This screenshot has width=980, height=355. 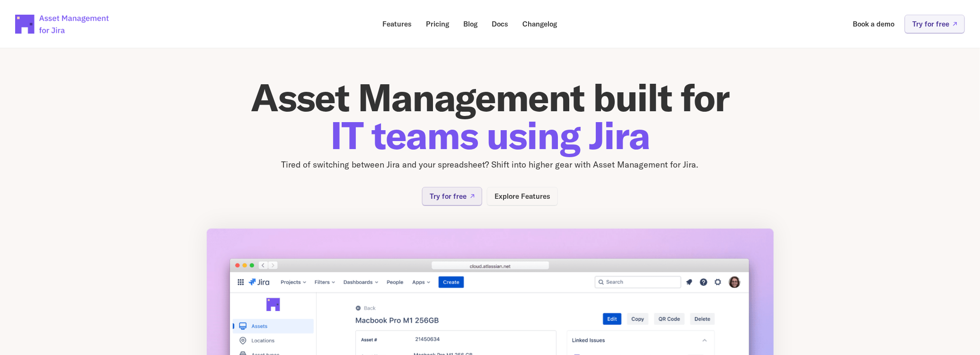 I want to click on p: Docs, so click(x=500, y=23).